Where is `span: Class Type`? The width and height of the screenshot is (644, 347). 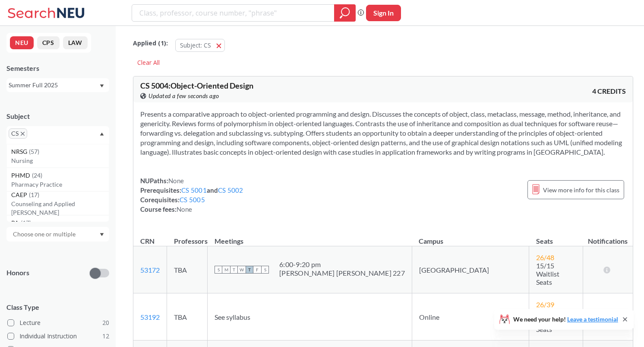 span: Class Type is located at coordinates (58, 307).